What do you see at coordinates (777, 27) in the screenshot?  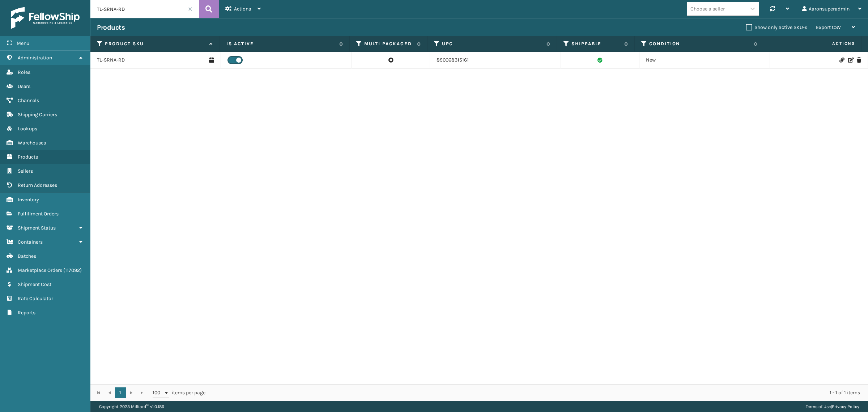 I see `label: Show only active SKU-s` at bounding box center [777, 27].